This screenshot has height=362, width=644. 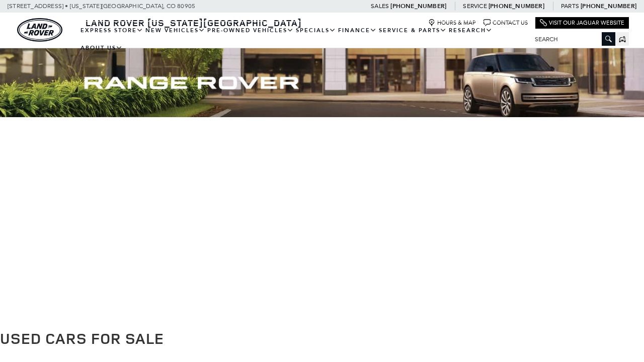 I want to click on a: Finance, so click(x=357, y=30).